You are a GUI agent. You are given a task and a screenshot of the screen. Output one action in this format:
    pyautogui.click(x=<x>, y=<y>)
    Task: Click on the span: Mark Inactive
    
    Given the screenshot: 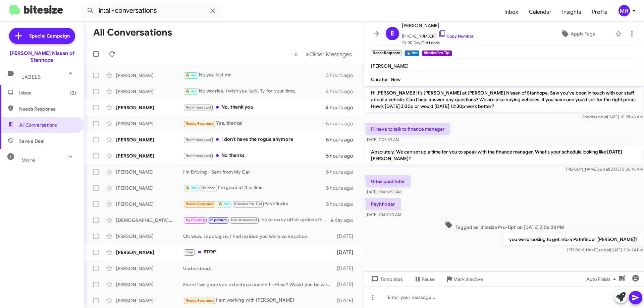 What is the action you would take?
    pyautogui.click(x=468, y=279)
    